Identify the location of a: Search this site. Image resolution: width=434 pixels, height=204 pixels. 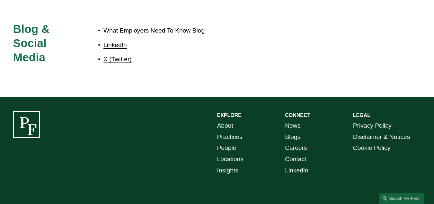
(402, 198).